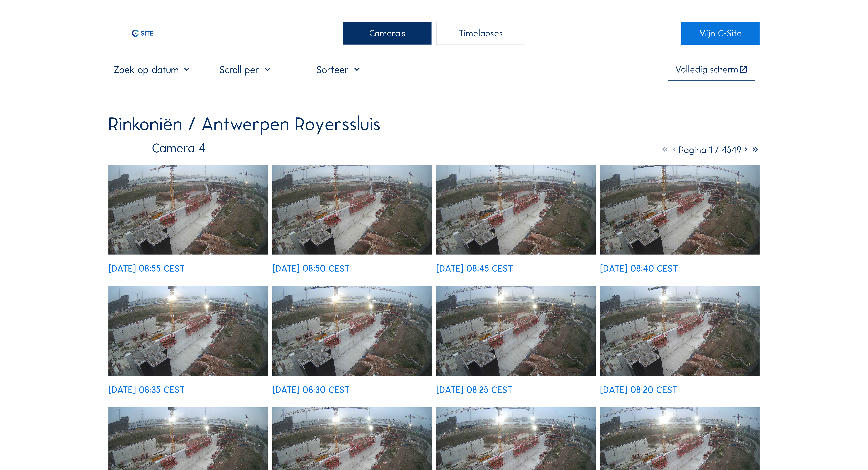 The width and height of the screenshot is (868, 470). Describe the element at coordinates (516, 210) in the screenshot. I see `img: image_53643976` at that location.